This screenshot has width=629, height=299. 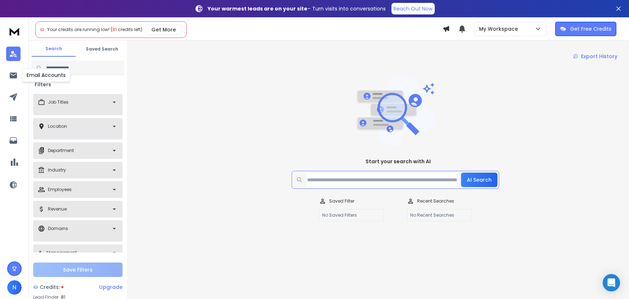 What do you see at coordinates (398, 161) in the screenshot?
I see `h1: Start your search with AI` at bounding box center [398, 161].